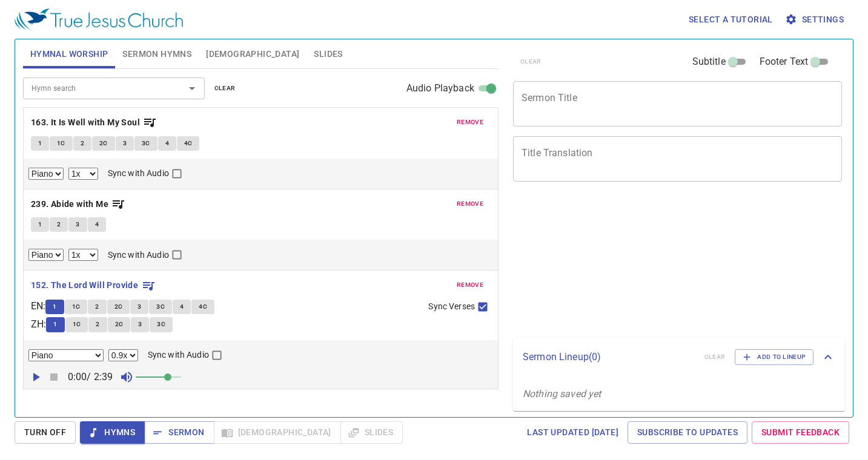 Image resolution: width=868 pixels, height=460 pixels. Describe the element at coordinates (78, 204) in the screenshot. I see `button: 239. Abide with Me` at that location.